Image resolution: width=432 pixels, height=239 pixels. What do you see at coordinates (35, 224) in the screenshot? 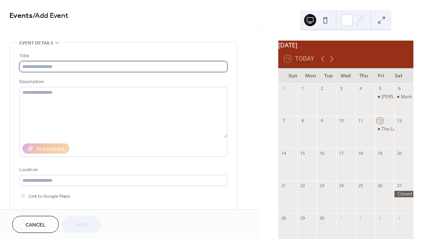
I see `button: Cancel` at bounding box center [35, 224].